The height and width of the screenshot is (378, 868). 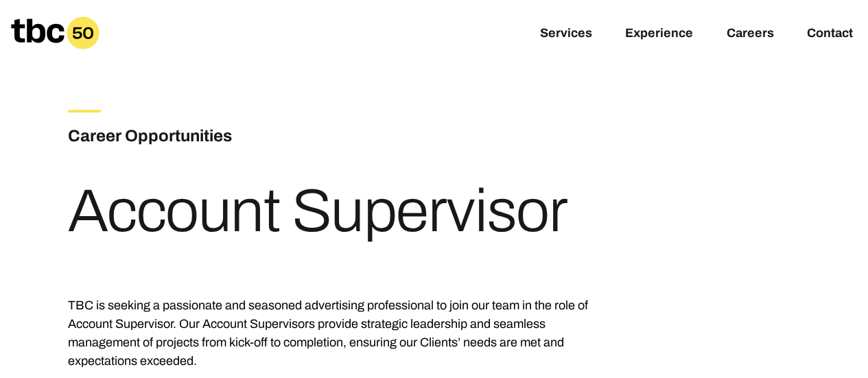 I want to click on a: Services, so click(x=566, y=34).